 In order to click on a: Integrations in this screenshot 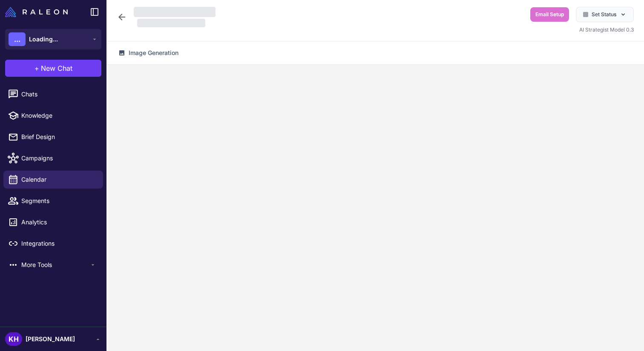, I will do `click(53, 244)`.